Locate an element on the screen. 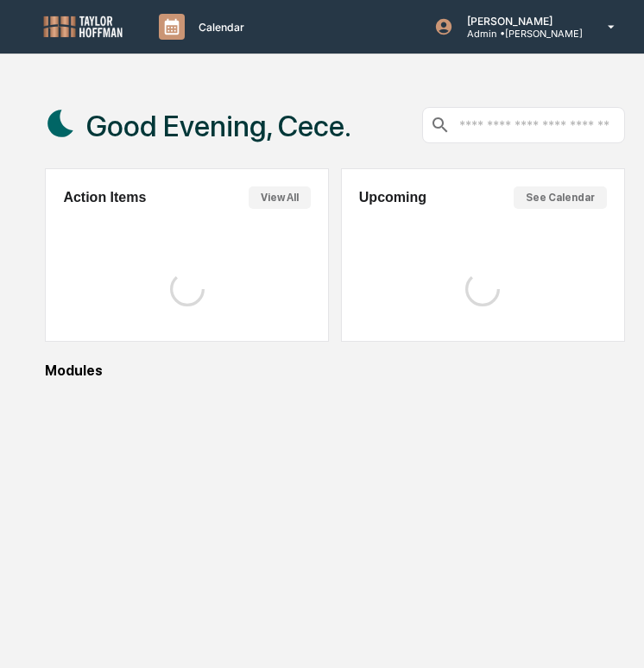 The height and width of the screenshot is (668, 644). h2: Upcoming is located at coordinates (393, 198).